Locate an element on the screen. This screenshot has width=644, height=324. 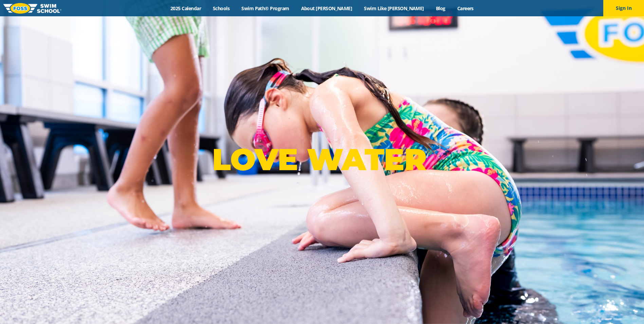
a: Swim Path® Program is located at coordinates (265, 8).